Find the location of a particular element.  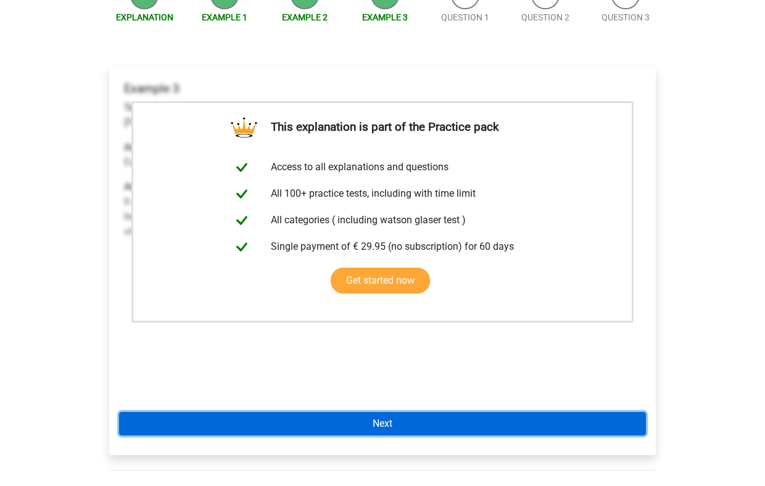

b: Answer is located at coordinates (140, 186).